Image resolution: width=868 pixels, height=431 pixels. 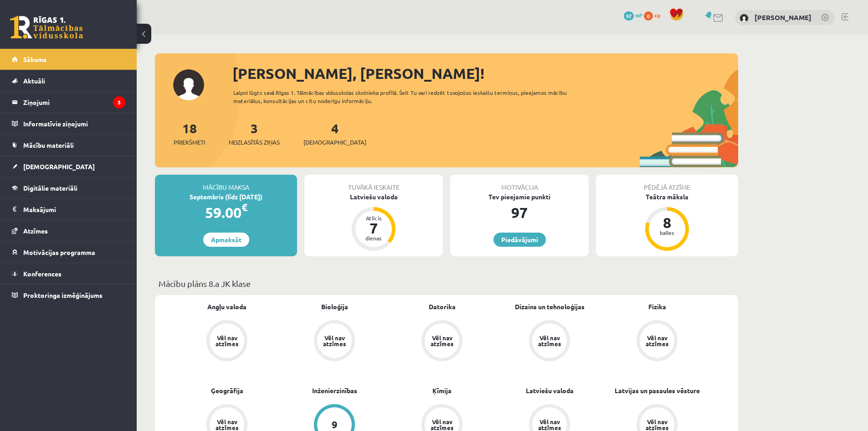 What do you see at coordinates (227, 390) in the screenshot?
I see `a: Ģeogrāfija` at bounding box center [227, 390].